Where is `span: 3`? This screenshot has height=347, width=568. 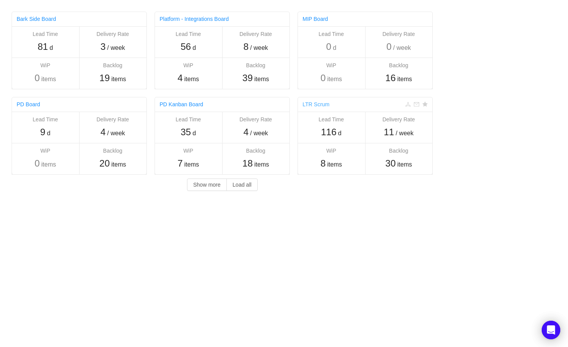 span: 3 is located at coordinates (103, 46).